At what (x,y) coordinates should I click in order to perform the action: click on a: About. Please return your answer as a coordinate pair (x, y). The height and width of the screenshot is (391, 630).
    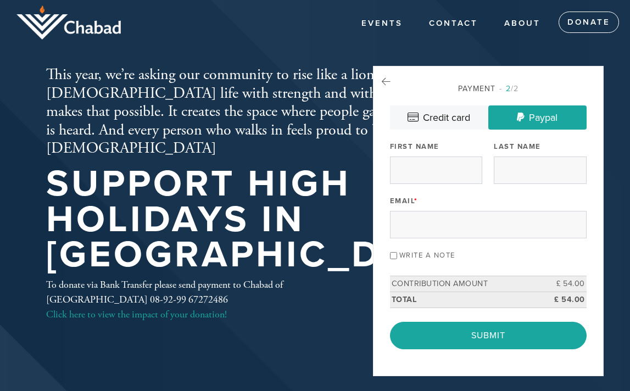
    Looking at the image, I should click on (522, 24).